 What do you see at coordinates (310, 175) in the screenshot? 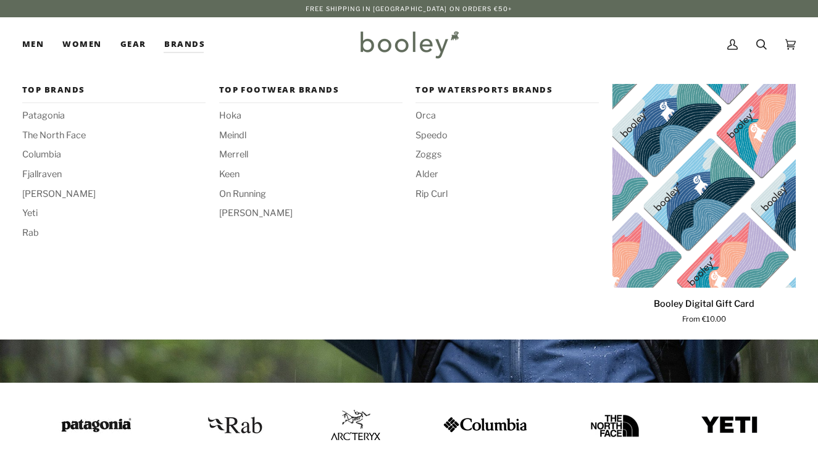
I see `a: Keen` at bounding box center [310, 175].